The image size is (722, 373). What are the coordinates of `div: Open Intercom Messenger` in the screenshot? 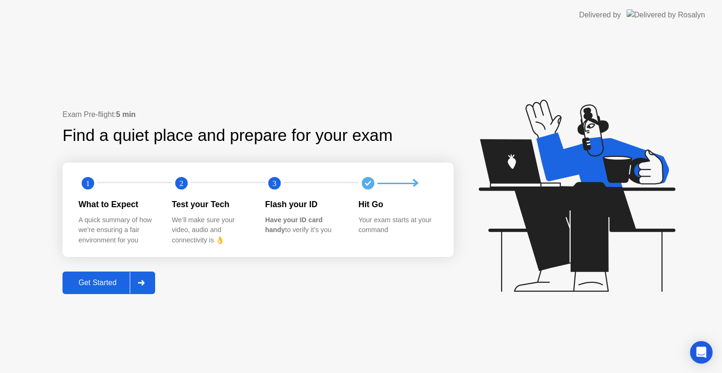 It's located at (701, 352).